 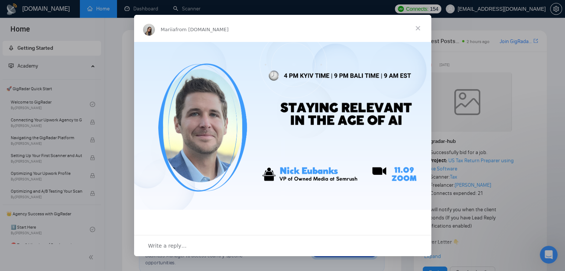 I want to click on span: Close, so click(x=418, y=28).